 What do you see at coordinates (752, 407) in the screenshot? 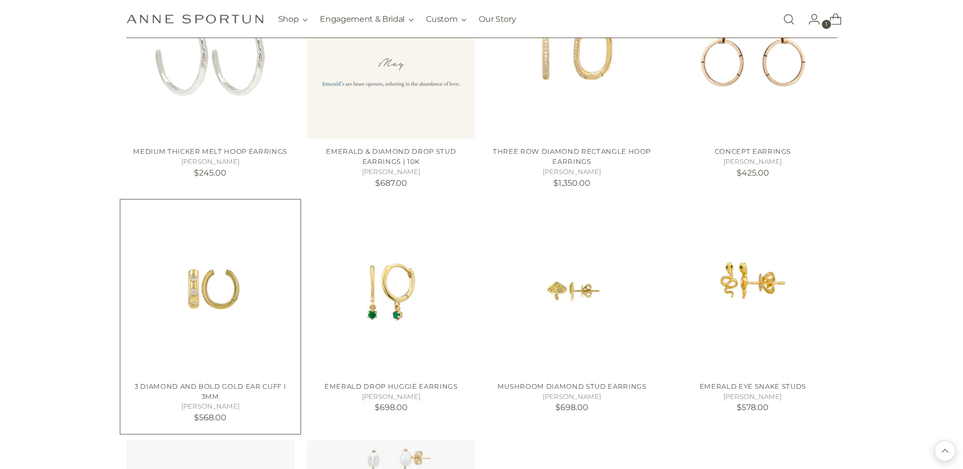
I see `span: $578.00` at bounding box center [752, 407].